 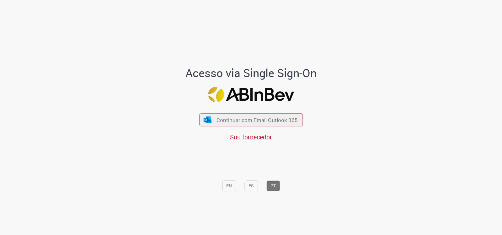 What do you see at coordinates (251, 137) in the screenshot?
I see `span: Sou fornecedor` at bounding box center [251, 137].